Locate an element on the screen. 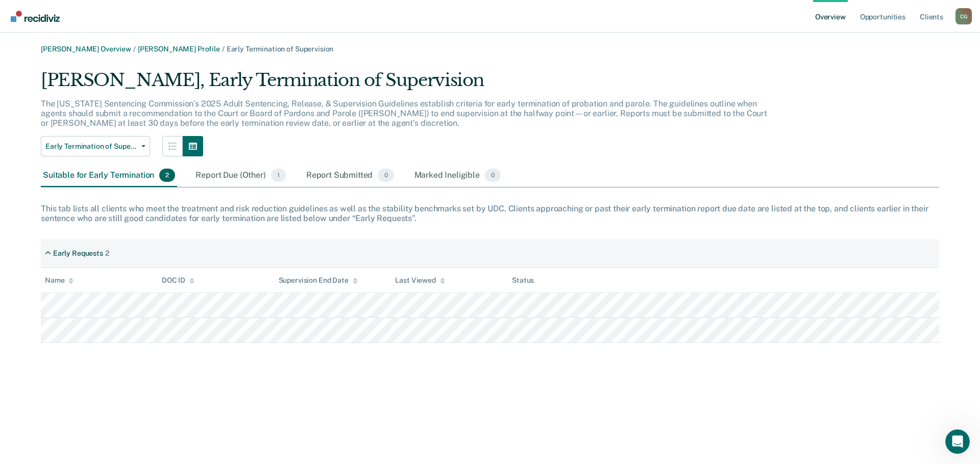 This screenshot has width=980, height=464. span: 2 is located at coordinates (167, 176).